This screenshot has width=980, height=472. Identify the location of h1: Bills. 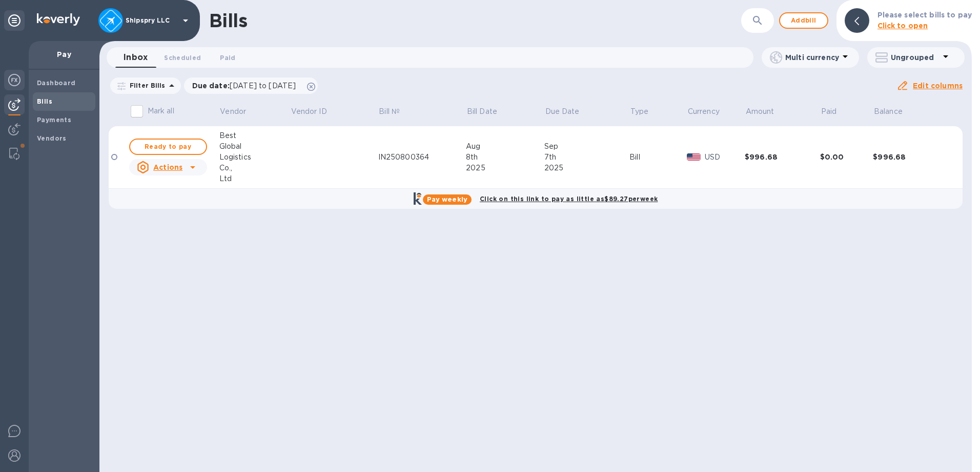
(228, 21).